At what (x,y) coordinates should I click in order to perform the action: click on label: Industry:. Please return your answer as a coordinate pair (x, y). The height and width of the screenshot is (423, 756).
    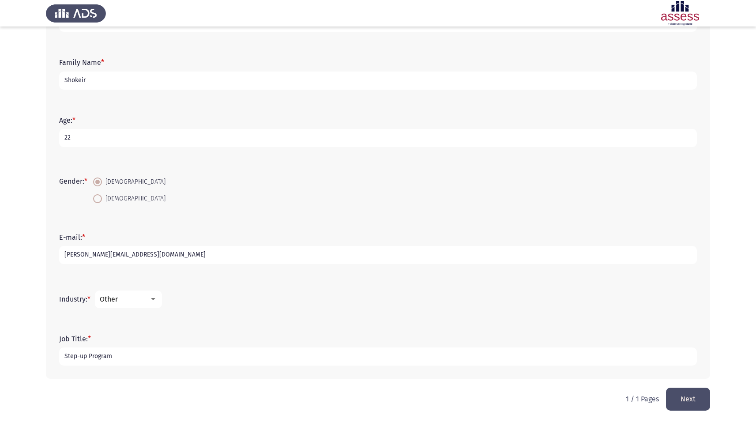
    Looking at the image, I should click on (75, 299).